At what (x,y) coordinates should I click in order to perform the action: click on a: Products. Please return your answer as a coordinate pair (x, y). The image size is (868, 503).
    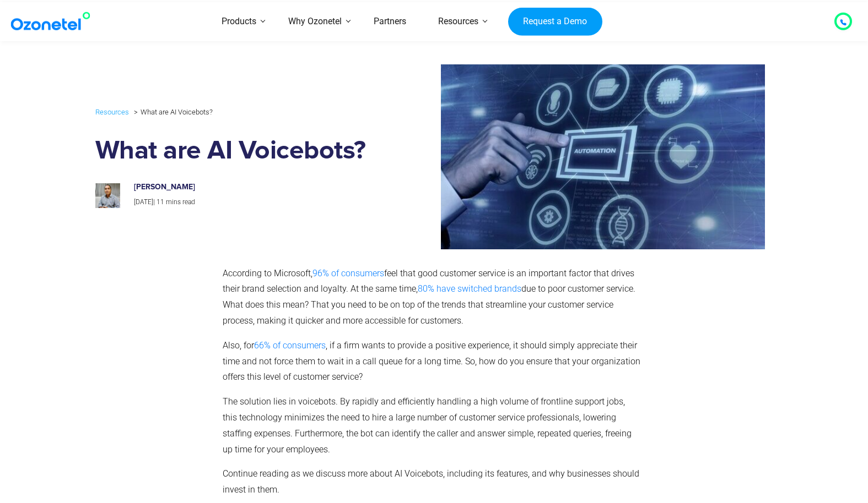
    Looking at the image, I should click on (238, 21).